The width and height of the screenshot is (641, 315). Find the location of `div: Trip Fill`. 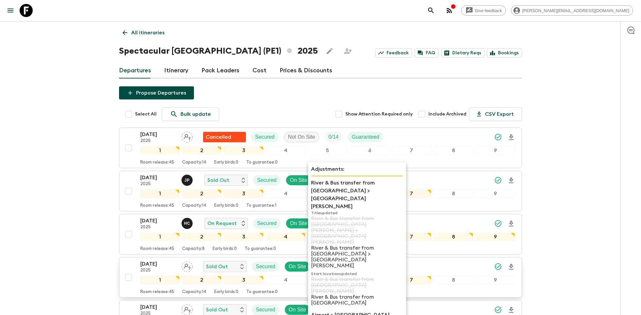

div: Trip Fill is located at coordinates (333, 137).